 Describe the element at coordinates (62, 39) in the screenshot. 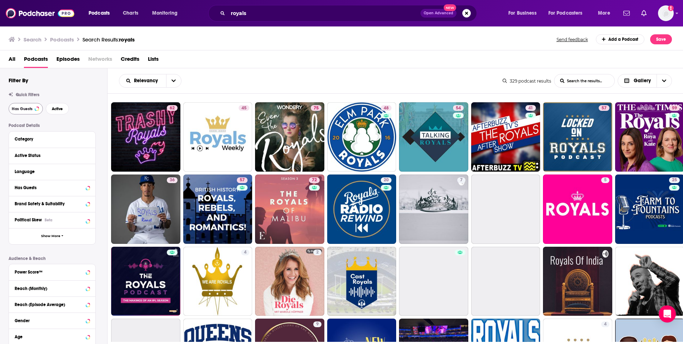

I see `h3: Podcasts` at that location.